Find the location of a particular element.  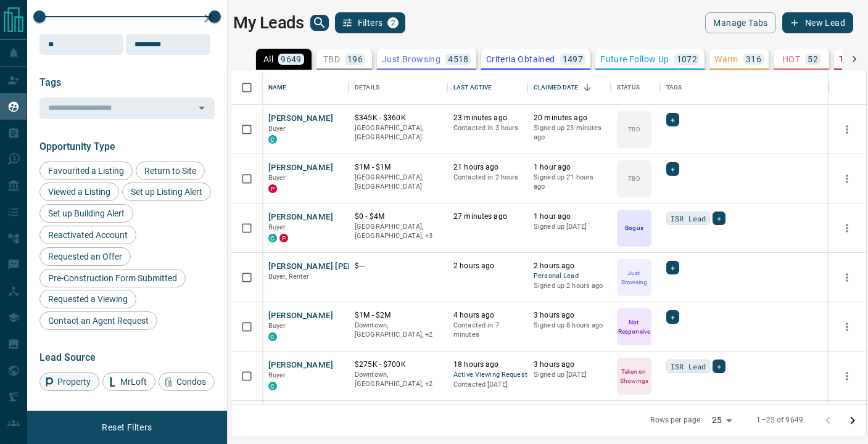

span: Property is located at coordinates (74, 382).